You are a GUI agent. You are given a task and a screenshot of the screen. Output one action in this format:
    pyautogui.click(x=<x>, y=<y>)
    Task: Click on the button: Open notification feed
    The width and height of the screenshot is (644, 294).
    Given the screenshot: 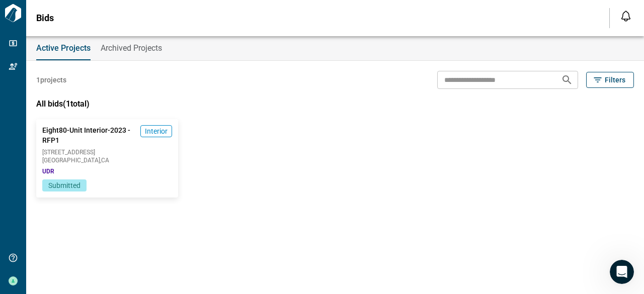 What is the action you would take?
    pyautogui.click(x=626, y=16)
    